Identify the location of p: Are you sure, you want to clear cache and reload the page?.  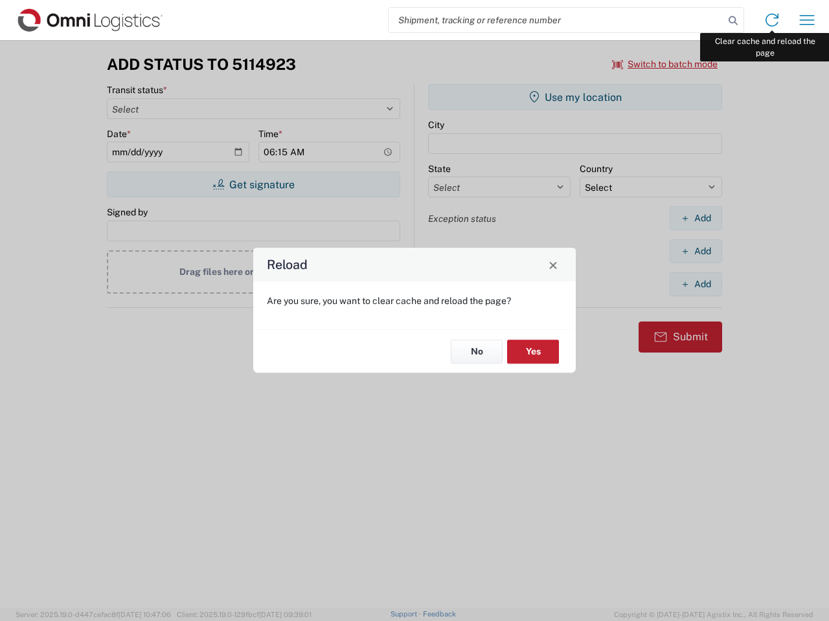
(414, 301).